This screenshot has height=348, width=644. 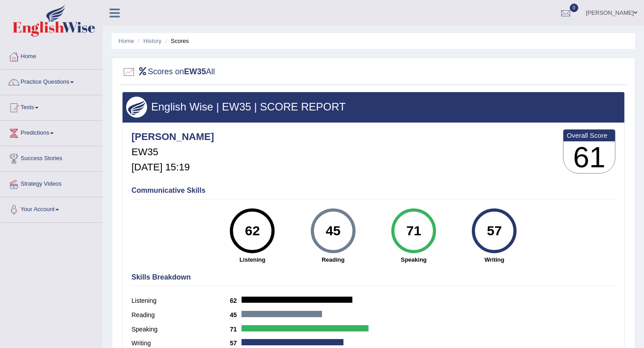 What do you see at coordinates (177, 41) in the screenshot?
I see `li: Scores` at bounding box center [177, 41].